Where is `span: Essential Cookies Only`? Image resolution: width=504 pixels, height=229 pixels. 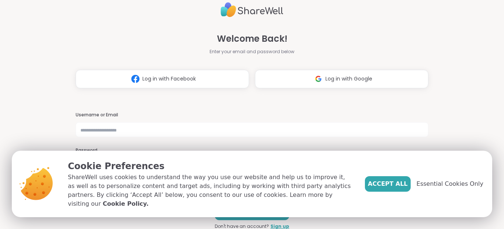 span: Essential Cookies Only is located at coordinates (450, 184).